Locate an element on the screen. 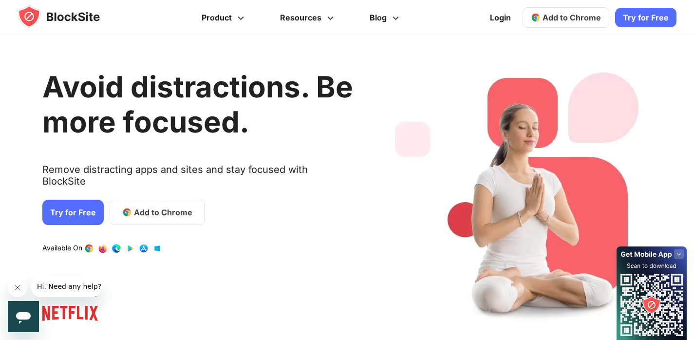 The height and width of the screenshot is (340, 694). img: chrome-icon.svg is located at coordinates (535, 18).